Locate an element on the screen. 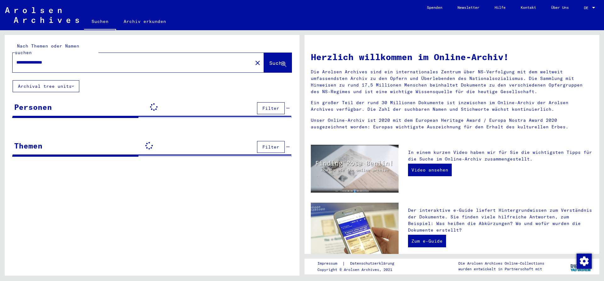 Image resolution: width=604 pixels, height=281 pixels. div: Personen is located at coordinates (33, 107).